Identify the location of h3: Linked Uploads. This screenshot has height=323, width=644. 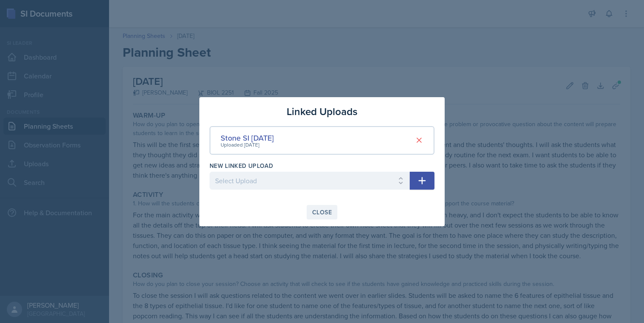
(322, 112).